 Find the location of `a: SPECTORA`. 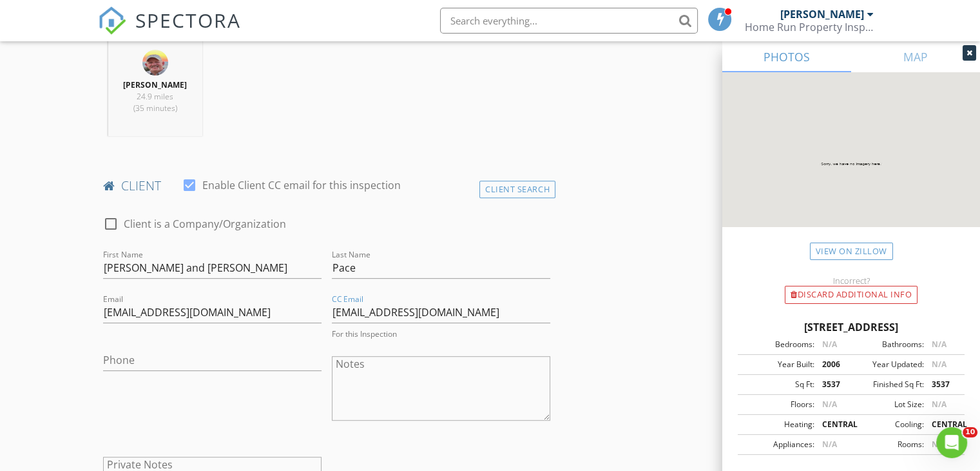

a: SPECTORA is located at coordinates (170, 31).